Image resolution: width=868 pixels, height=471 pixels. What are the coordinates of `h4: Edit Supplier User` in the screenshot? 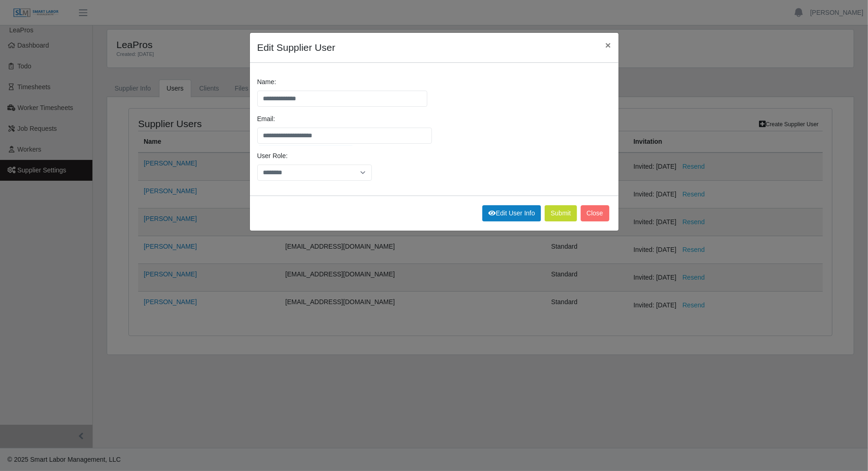 It's located at (296, 47).